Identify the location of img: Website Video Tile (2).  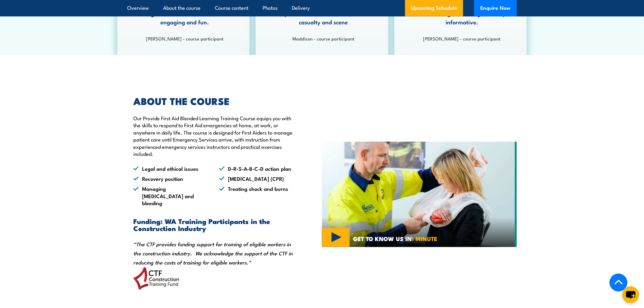
(419, 195).